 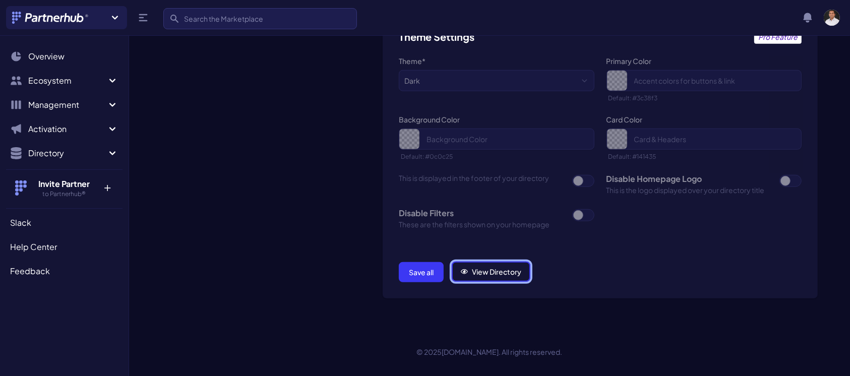 What do you see at coordinates (67, 129) in the screenshot?
I see `span: Activation` at bounding box center [67, 129].